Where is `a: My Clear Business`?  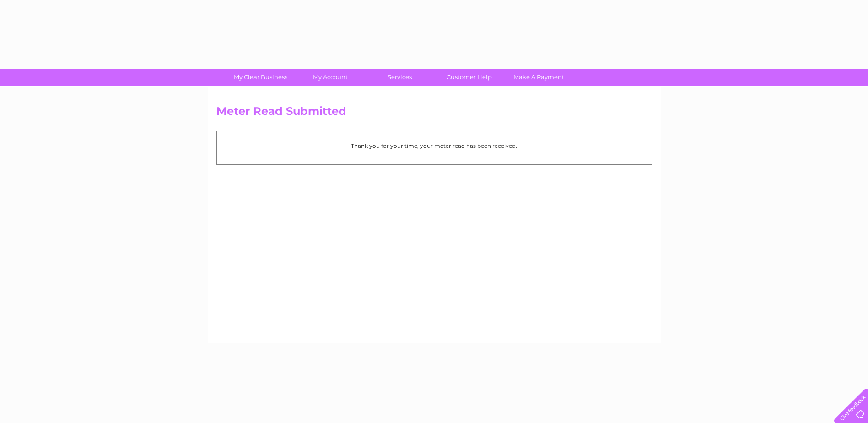
a: My Clear Business is located at coordinates (260, 76).